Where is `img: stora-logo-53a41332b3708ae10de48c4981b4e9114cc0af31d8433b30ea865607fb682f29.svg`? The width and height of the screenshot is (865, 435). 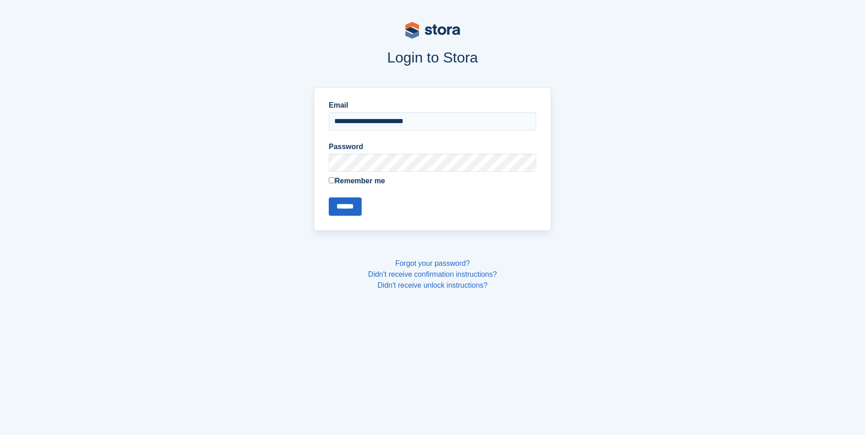
img: stora-logo-53a41332b3708ae10de48c4981b4e9114cc0af31d8433b30ea865607fb682f29.svg is located at coordinates (433, 30).